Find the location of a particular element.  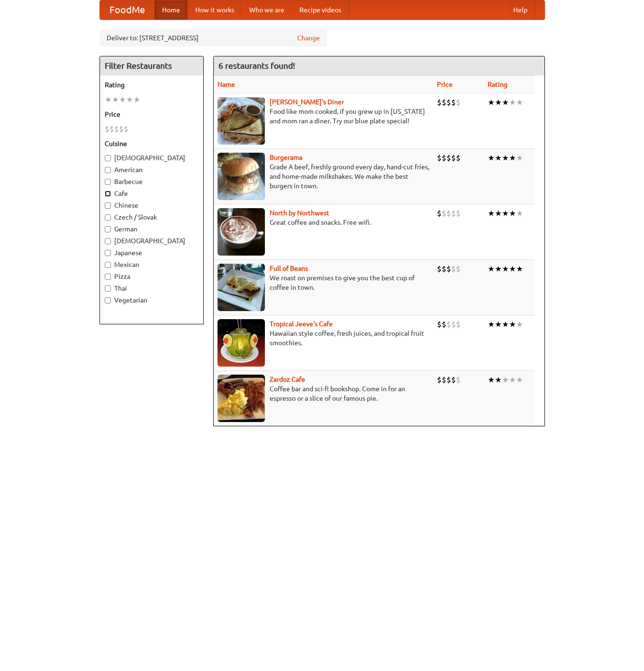

a: Tropical Jeeve's Cafe is located at coordinates (301, 324).